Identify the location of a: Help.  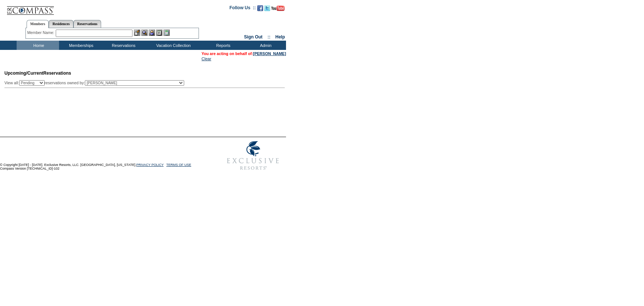
(280, 37).